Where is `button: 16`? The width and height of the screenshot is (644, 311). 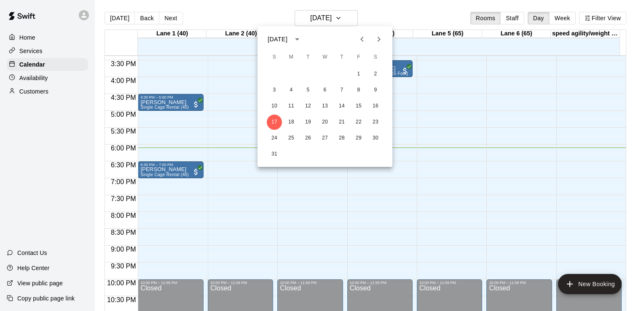 button: 16 is located at coordinates (376, 106).